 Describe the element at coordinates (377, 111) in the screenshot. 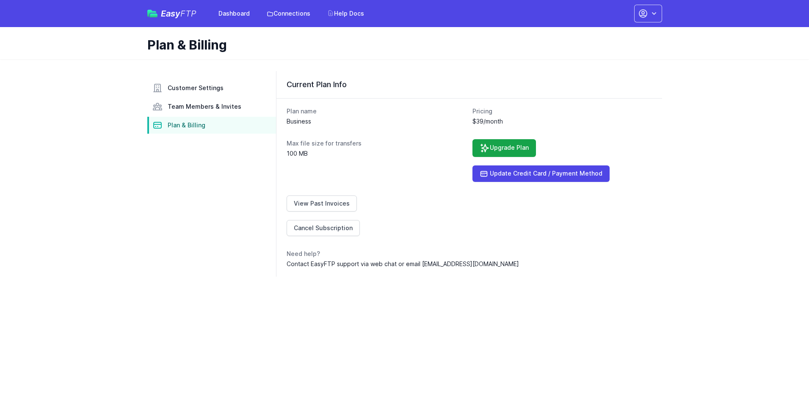

I see `dt: Plan name` at that location.